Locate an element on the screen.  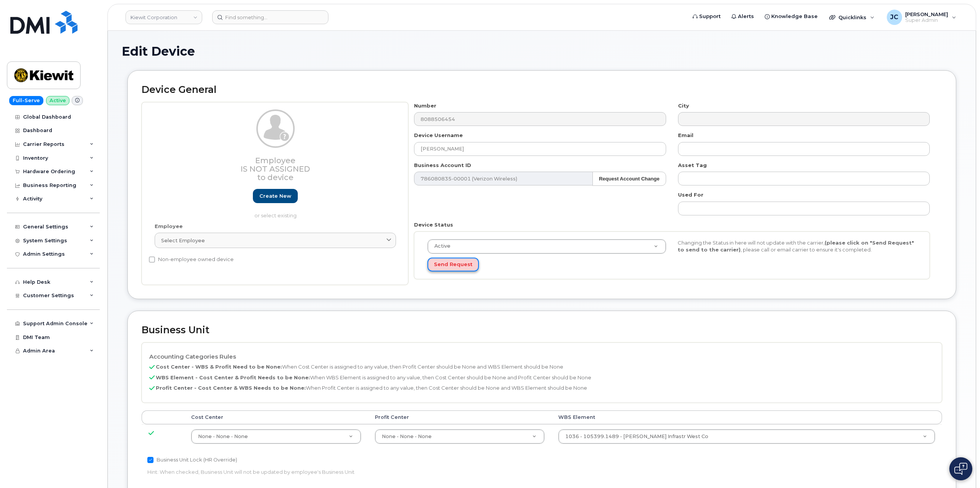
p: When WBS Element is assigned to any value, then Cost Center should be None and Profit Center shou... is located at coordinates (542, 378).